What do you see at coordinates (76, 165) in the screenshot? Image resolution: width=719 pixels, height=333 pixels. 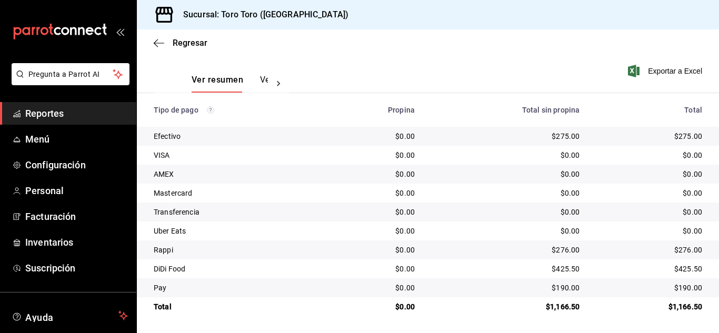 I see `span: Configuración` at bounding box center [76, 165].